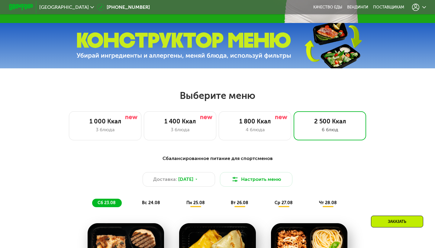  Describe the element at coordinates (330, 121) in the screenshot. I see `div: 2 500 Ккал` at that location.